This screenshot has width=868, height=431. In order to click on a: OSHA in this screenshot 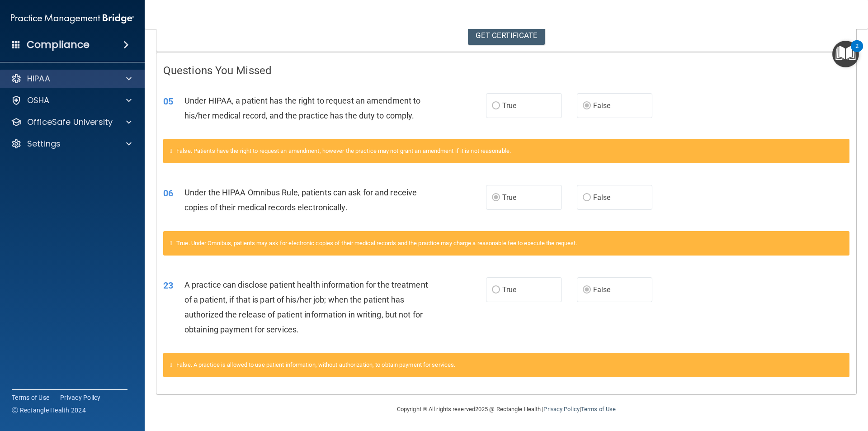, I will do `click(71, 101)`.